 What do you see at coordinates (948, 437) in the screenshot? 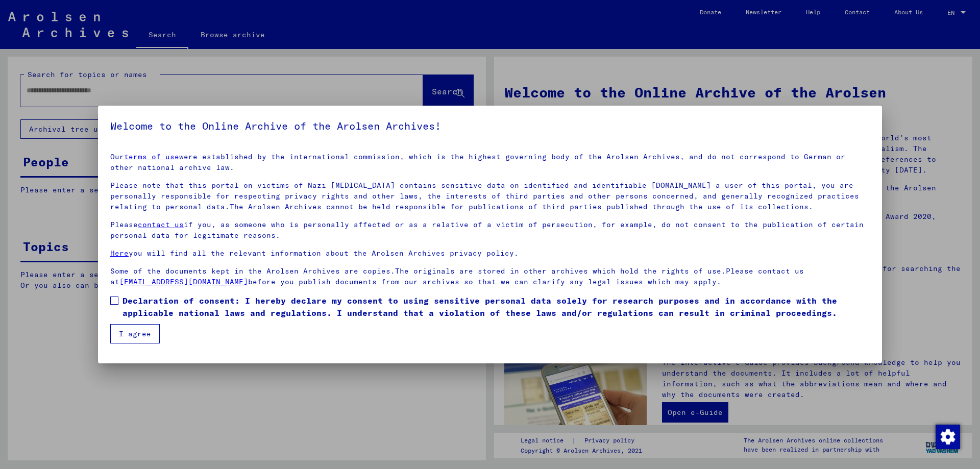
I see `img: Change consent` at bounding box center [948, 437].